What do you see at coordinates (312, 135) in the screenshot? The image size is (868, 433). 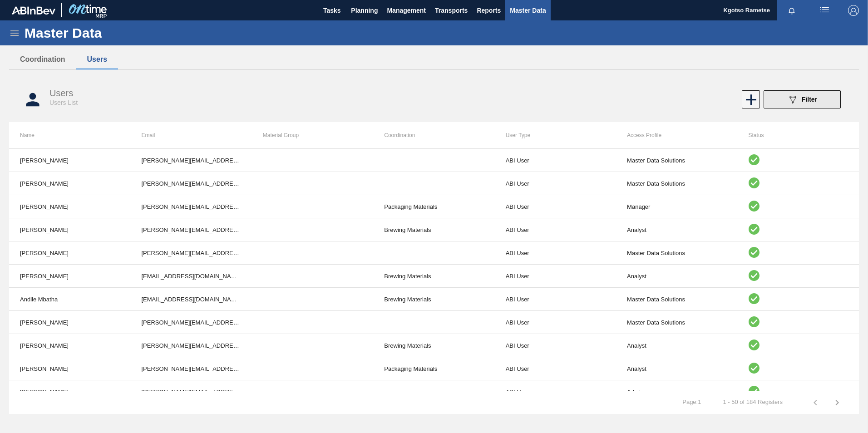 I see `th: Material Group` at bounding box center [312, 135].